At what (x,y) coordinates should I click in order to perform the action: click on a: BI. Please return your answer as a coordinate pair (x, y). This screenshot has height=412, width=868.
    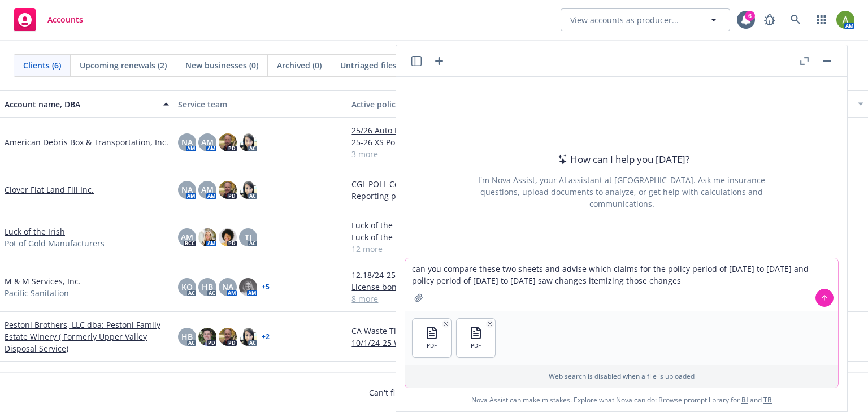
    Looking at the image, I should click on (744, 399).